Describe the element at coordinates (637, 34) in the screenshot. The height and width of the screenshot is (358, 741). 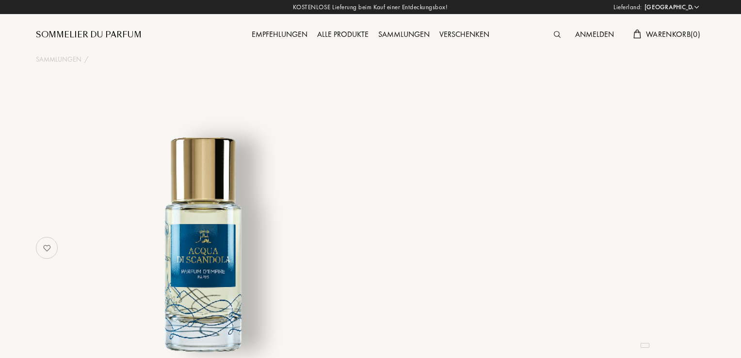
I see `img: cart.svg` at that location.